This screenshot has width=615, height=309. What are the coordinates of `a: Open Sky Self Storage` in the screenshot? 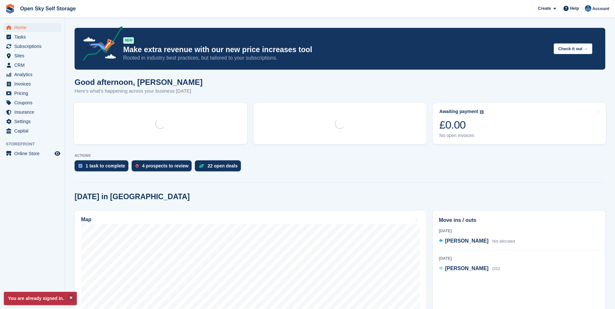 It's located at (48, 8).